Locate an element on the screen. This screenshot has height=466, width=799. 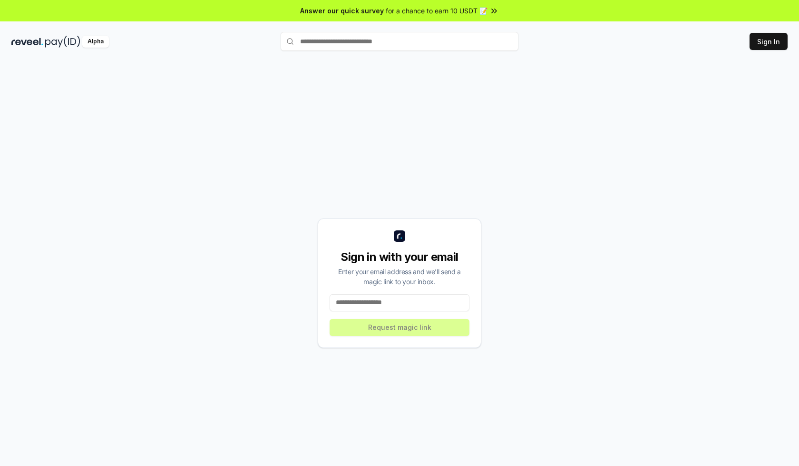
img: reveel_dark is located at coordinates (27, 41).